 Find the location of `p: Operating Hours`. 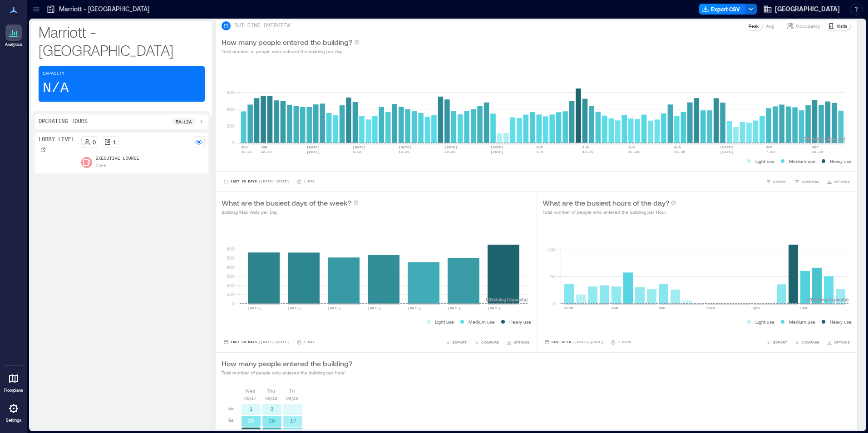

p: Operating Hours is located at coordinates (63, 122).